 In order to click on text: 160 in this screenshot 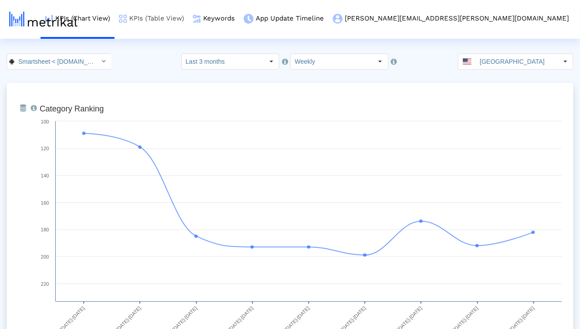, I will do `click(45, 203)`.